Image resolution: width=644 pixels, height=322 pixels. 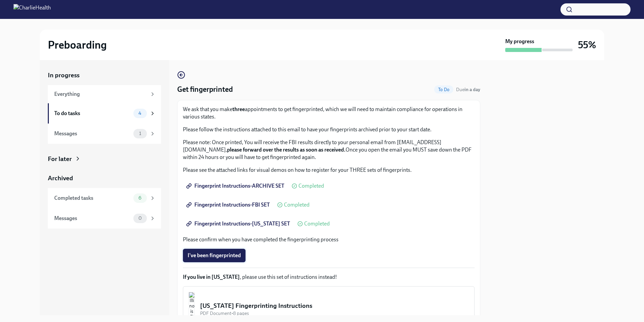 I want to click on div: Everything, so click(x=101, y=94).